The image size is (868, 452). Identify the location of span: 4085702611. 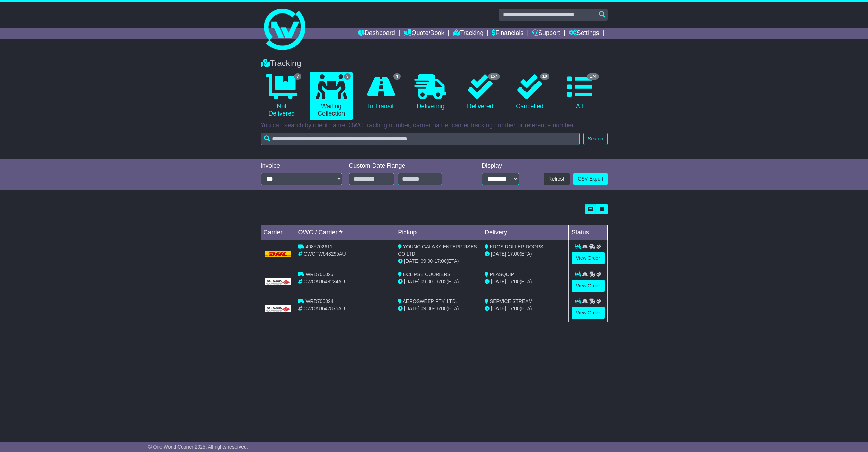
(319, 247).